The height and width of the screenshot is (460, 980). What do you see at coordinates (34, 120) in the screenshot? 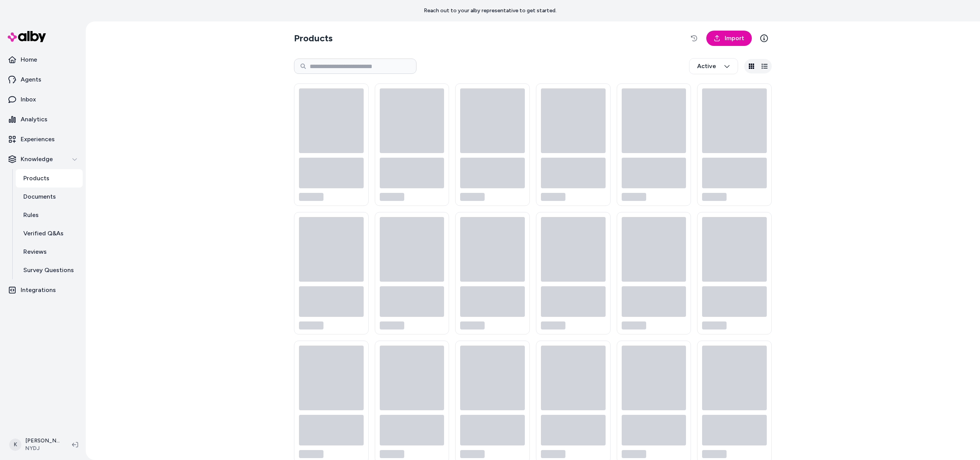
I see `p: Analytics` at bounding box center [34, 120].